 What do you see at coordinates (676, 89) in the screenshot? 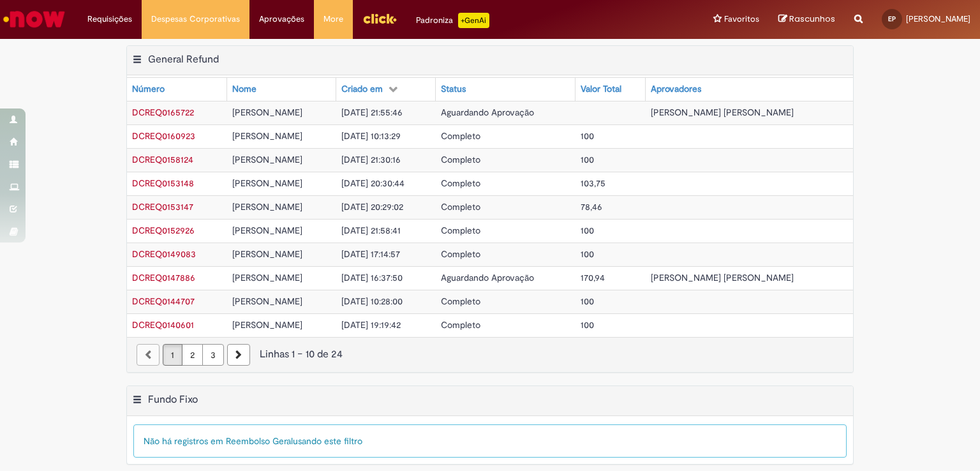
I see `div: Aprovadores` at bounding box center [676, 89].